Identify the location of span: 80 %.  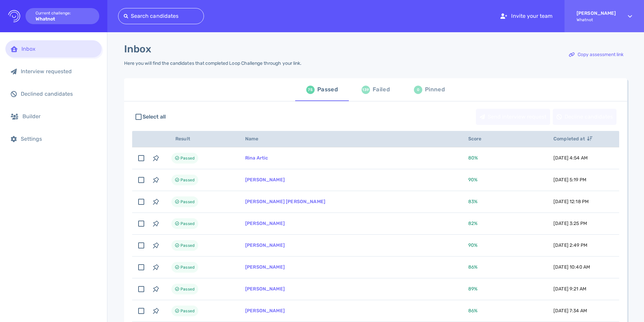
(473, 158).